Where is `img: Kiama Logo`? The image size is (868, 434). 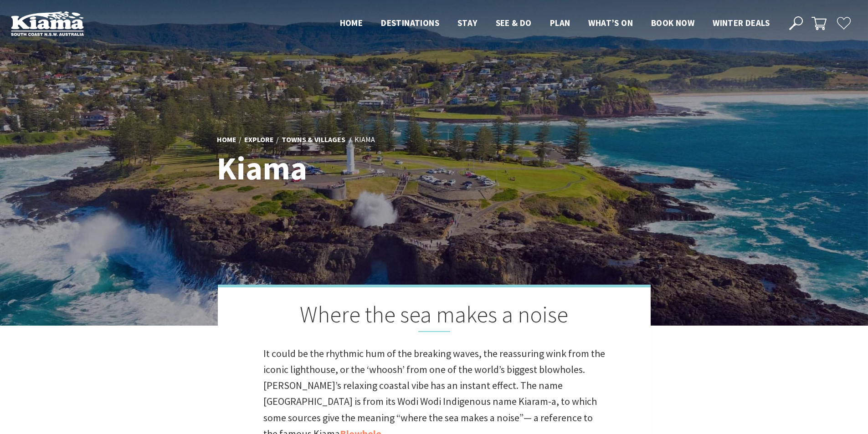 img: Kiama Logo is located at coordinates (47, 23).